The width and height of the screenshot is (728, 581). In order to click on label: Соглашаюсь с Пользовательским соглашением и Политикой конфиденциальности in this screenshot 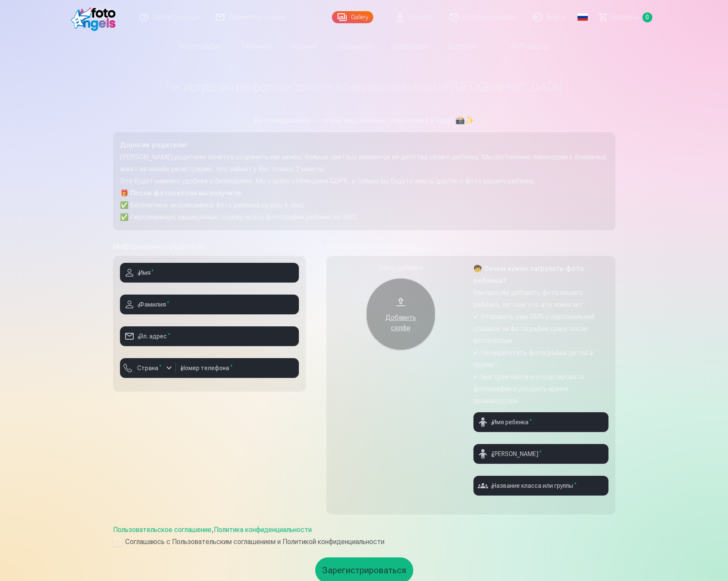, I will do `click(364, 542)`.